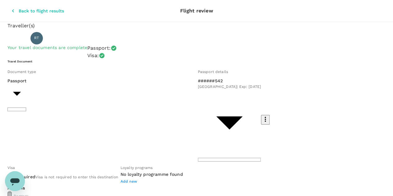 Image resolution: width=393 pixels, height=196 pixels. What do you see at coordinates (129, 181) in the screenshot?
I see `span: Add new` at bounding box center [129, 181].